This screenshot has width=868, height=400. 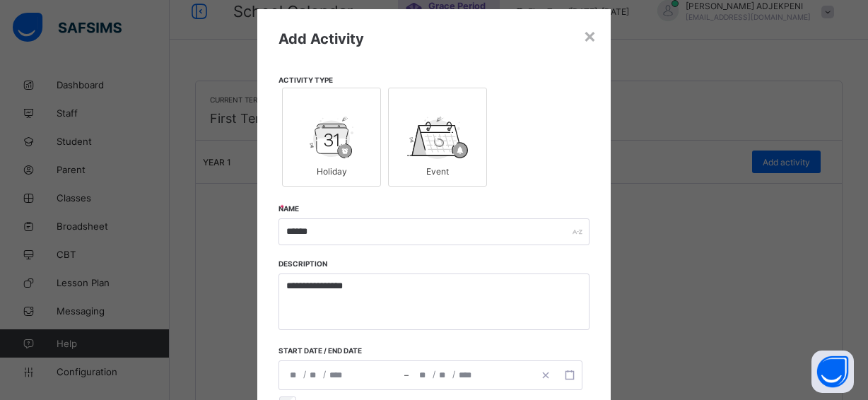 What do you see at coordinates (833, 372) in the screenshot?
I see `button: Open asap` at bounding box center [833, 372].